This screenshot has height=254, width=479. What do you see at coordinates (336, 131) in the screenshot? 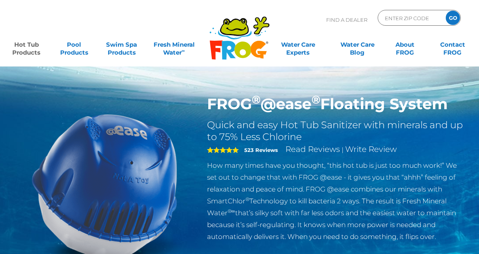
I see `h2: Quick and easy Hot Tub Sanitizer with minerals and up to 75% Less Chlorine` at bounding box center [336, 131].